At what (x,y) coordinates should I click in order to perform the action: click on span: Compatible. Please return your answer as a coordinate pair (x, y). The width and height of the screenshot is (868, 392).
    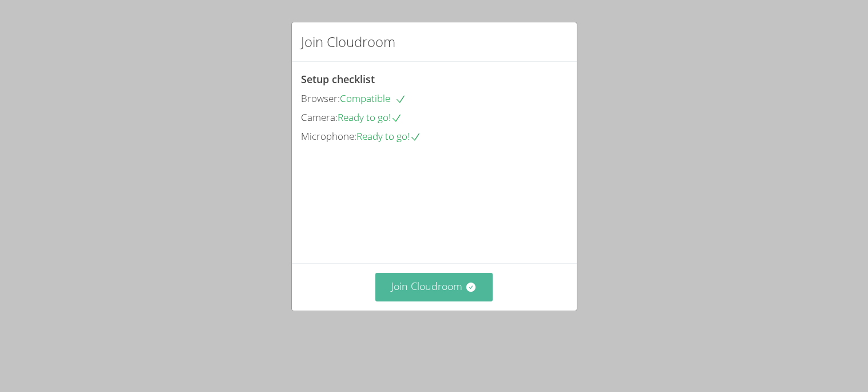
    Looking at the image, I should click on (373, 98).